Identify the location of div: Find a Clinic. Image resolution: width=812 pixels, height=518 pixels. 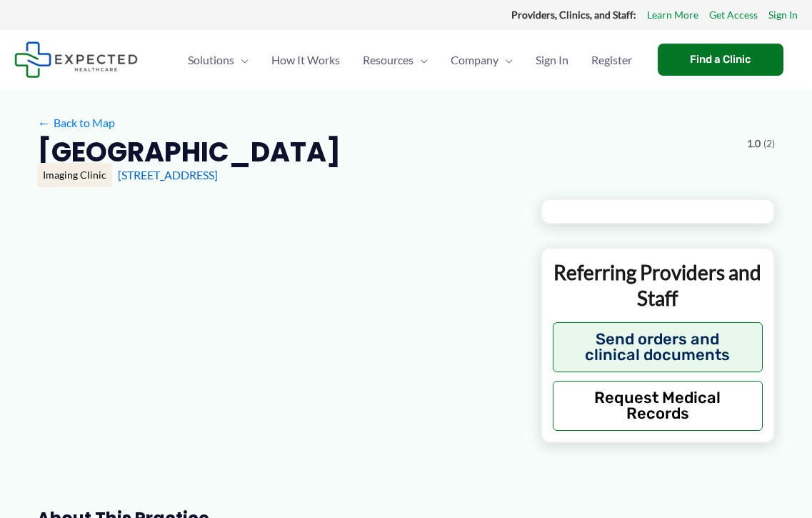
(720, 59).